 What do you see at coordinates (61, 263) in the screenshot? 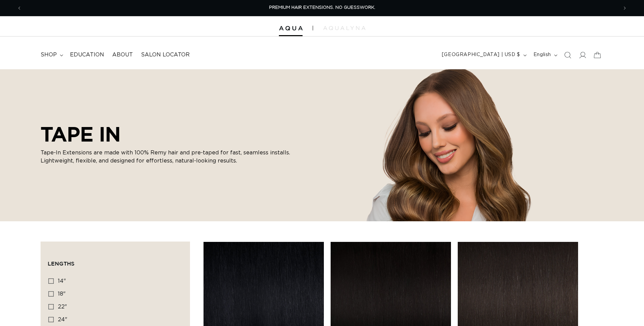
I see `span: Lengths` at bounding box center [61, 263].